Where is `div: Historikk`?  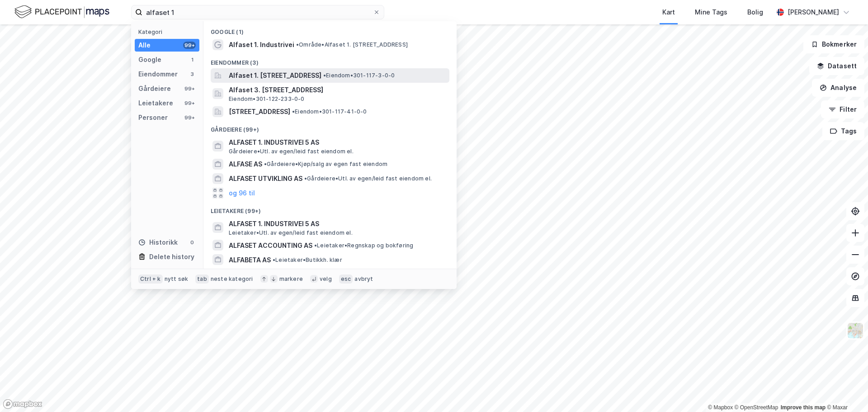
div: Historikk is located at coordinates (158, 242).